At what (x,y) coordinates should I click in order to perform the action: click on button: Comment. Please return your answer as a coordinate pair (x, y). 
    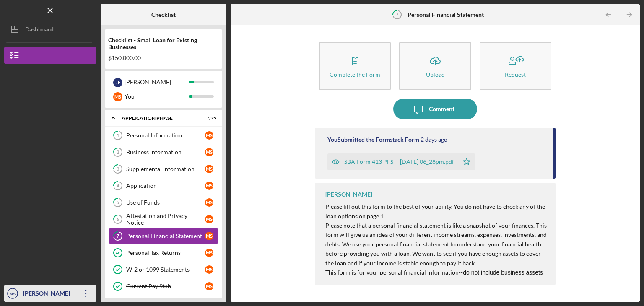
    Looking at the image, I should click on (435, 109).